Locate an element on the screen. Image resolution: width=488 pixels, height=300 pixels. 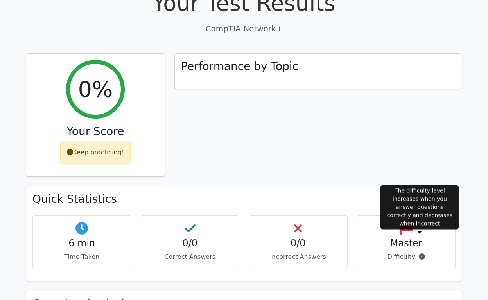
p: Correct Answers is located at coordinates (190, 256).